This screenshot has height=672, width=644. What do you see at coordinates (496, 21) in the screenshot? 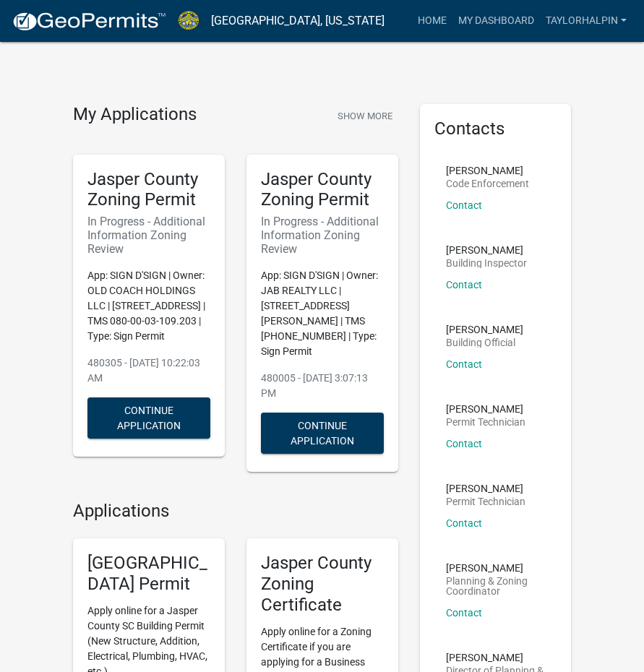
I see `a: My Dashboard` at bounding box center [496, 21].